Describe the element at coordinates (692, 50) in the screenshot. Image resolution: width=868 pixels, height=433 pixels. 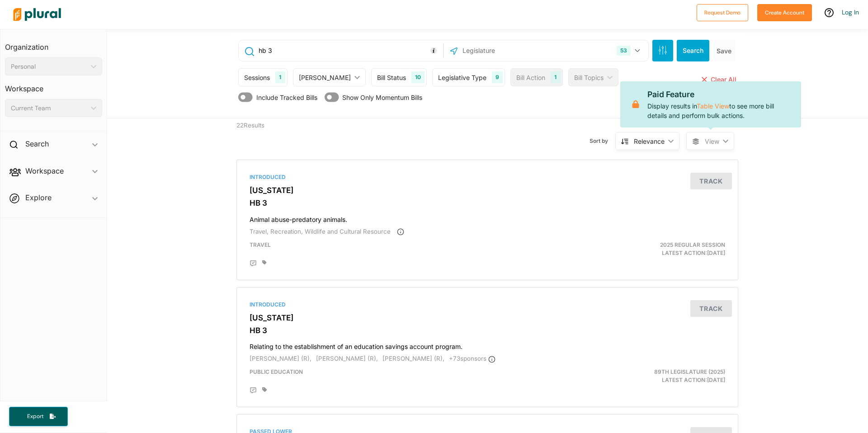
I see `button: Search` at that location.